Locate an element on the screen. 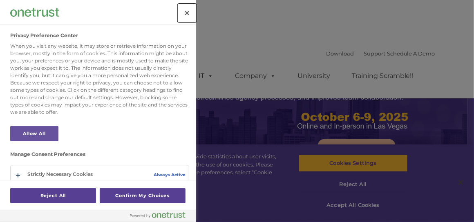 This screenshot has width=474, height=222. h3: Manage Consent Preferences is located at coordinates (100, 157).